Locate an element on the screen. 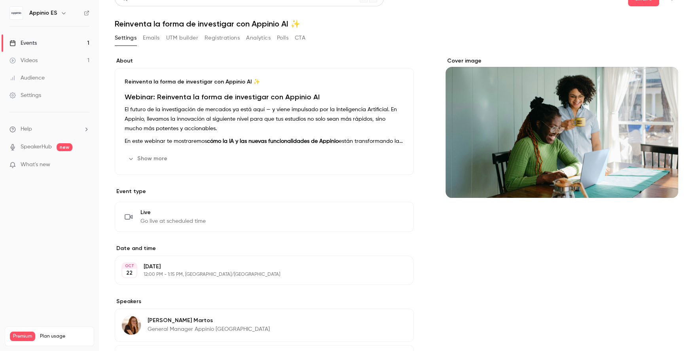  div: OCT is located at coordinates (129, 266).